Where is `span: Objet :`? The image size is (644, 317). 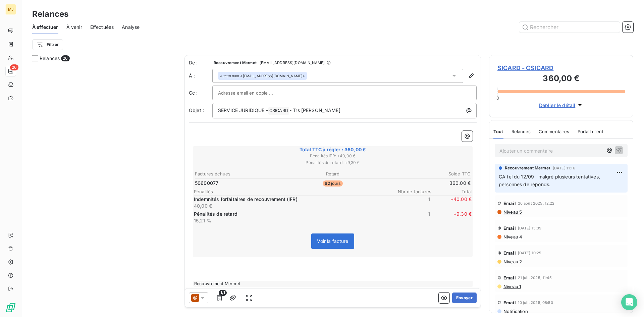
span: Objet : is located at coordinates (196, 110).